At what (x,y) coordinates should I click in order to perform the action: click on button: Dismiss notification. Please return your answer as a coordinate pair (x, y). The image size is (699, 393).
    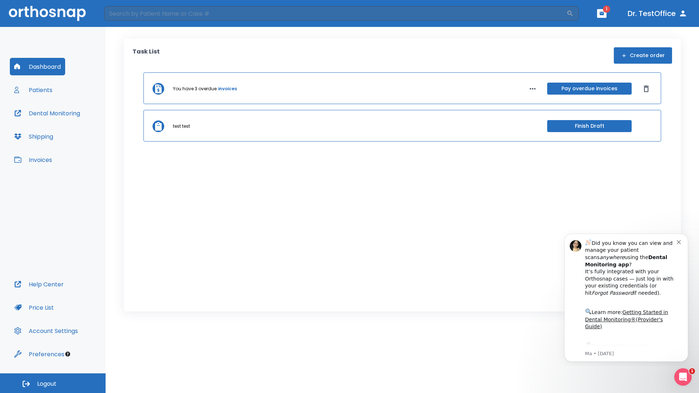
    Looking at the image, I should click on (126, 14).